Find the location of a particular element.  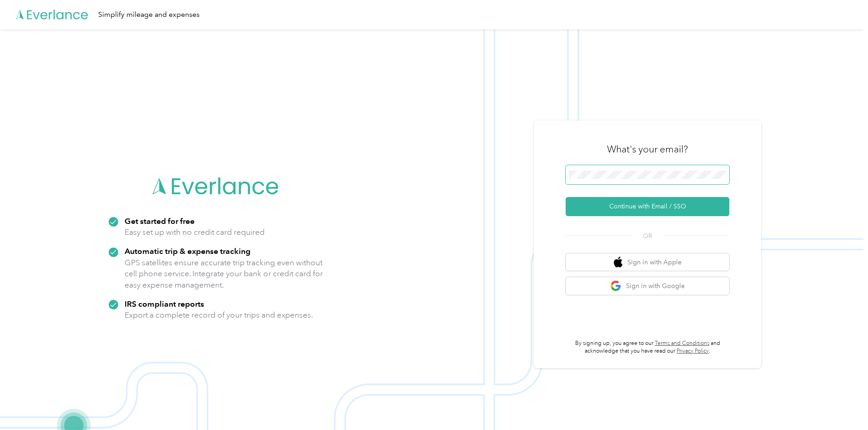

strong: IRS compliant reports is located at coordinates (164, 304).